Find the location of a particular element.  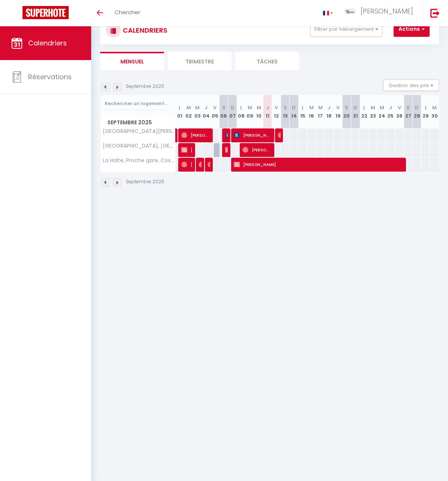

img: logout is located at coordinates (435, 12).